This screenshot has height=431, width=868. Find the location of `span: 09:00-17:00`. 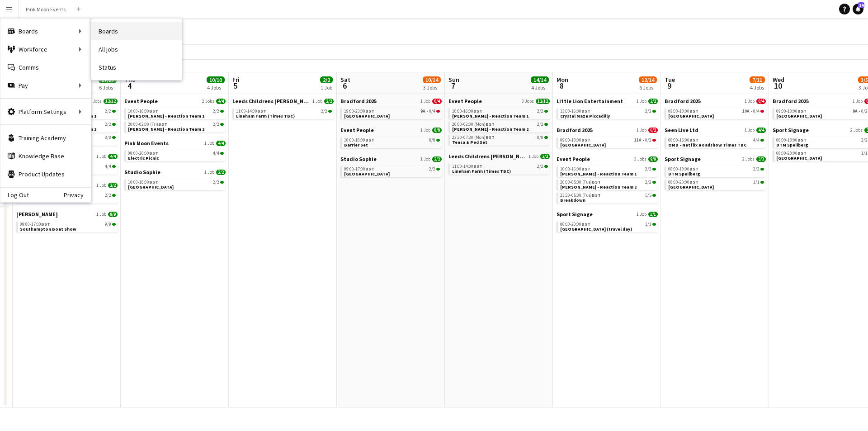

span: 09:00-17:00 is located at coordinates (35, 224).